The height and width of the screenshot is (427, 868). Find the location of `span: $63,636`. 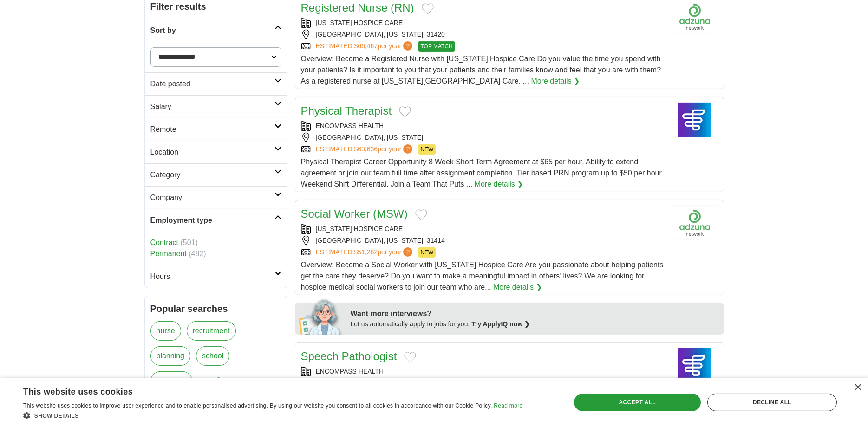

span: $63,636 is located at coordinates (365, 149).